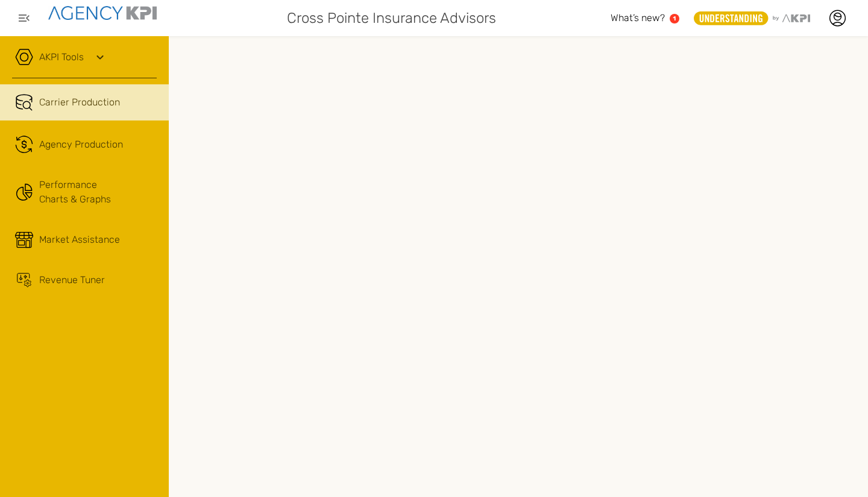 This screenshot has width=868, height=497. I want to click on a: 1, so click(675, 19).